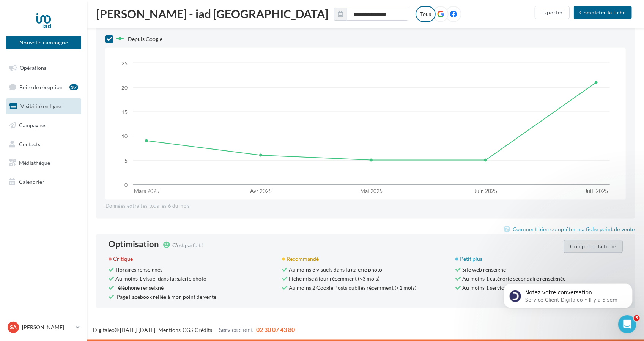 This screenshot has height=341, width=644. What do you see at coordinates (503, 288) in the screenshot?
I see `span: Au moins 1 service proposé renseigné` at bounding box center [503, 288].